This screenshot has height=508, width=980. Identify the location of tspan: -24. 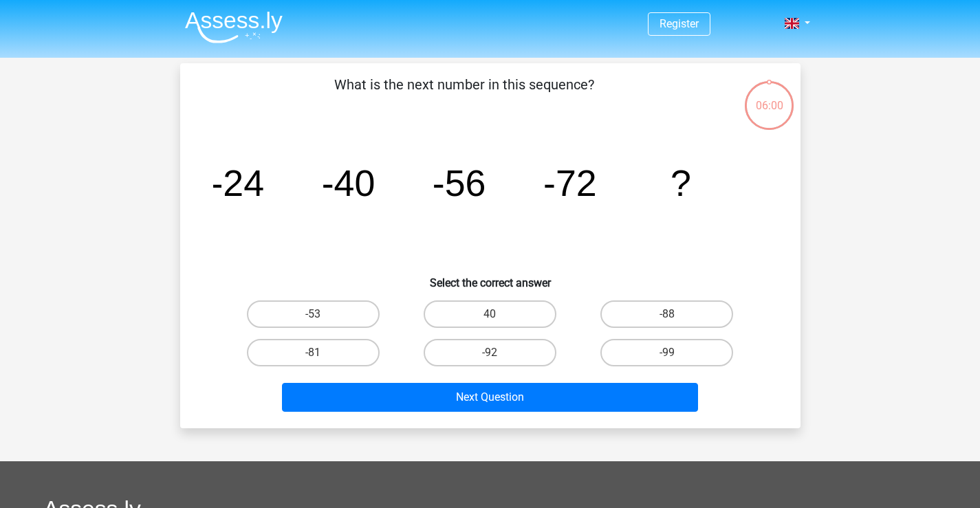
(237, 183).